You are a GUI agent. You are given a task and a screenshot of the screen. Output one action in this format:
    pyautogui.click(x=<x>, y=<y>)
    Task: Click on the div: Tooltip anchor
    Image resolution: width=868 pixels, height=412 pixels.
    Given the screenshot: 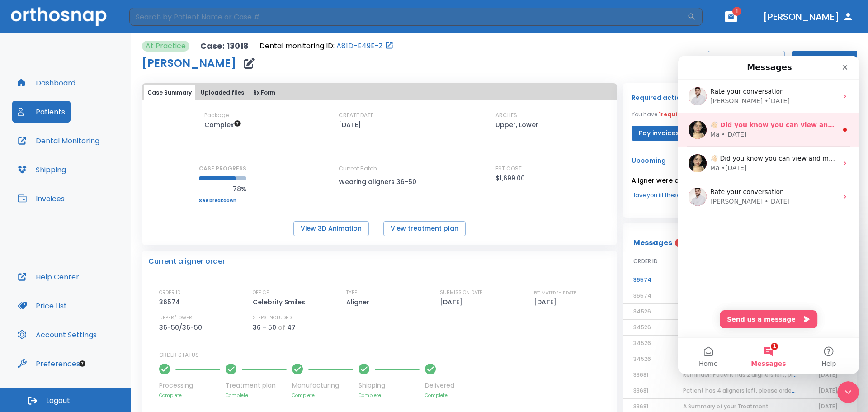 What is the action you would take?
    pyautogui.click(x=82, y=363)
    